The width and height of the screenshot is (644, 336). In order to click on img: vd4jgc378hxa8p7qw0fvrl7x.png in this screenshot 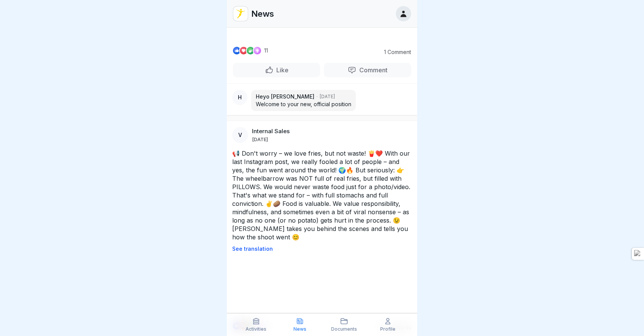, I will do `click(241, 14)`.